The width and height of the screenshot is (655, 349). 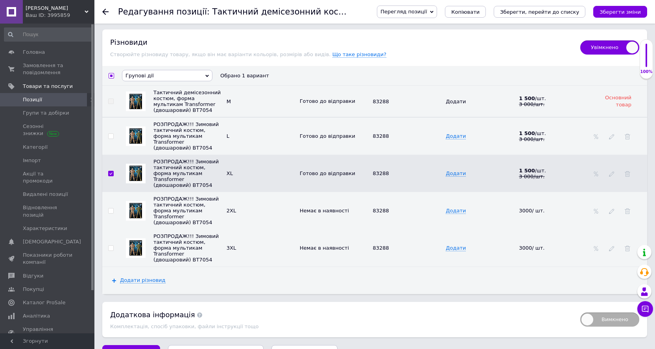 I want to click on body: Редактор, 12662D63-ADF9-4214-9CB6-E39988C3F4A1, so click(x=100, y=136).